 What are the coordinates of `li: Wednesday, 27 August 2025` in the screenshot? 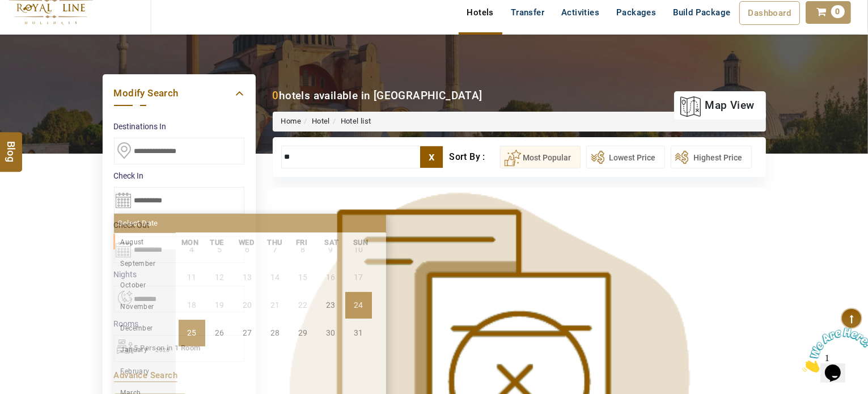 It's located at (247, 333).